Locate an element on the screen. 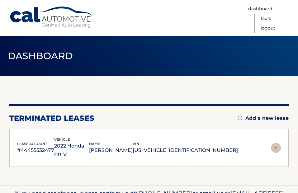  a: Logout is located at coordinates (268, 28).